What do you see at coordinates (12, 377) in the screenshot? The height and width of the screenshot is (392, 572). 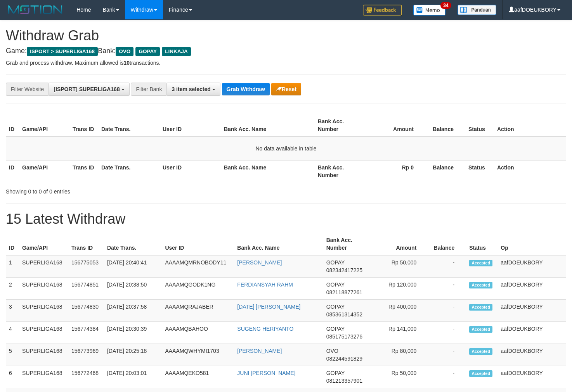 I see `td: 6` at bounding box center [12, 377].